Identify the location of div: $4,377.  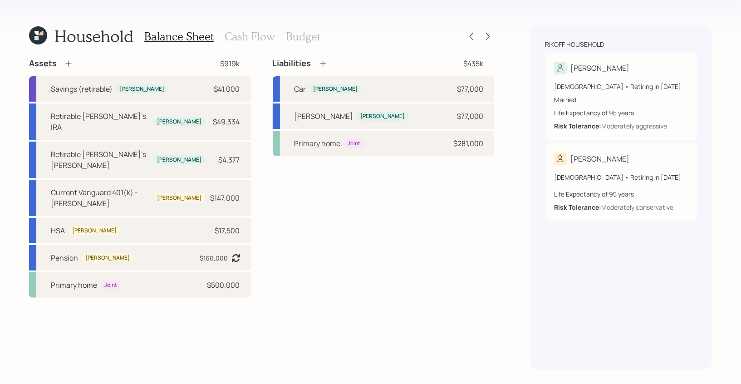
(229, 160).